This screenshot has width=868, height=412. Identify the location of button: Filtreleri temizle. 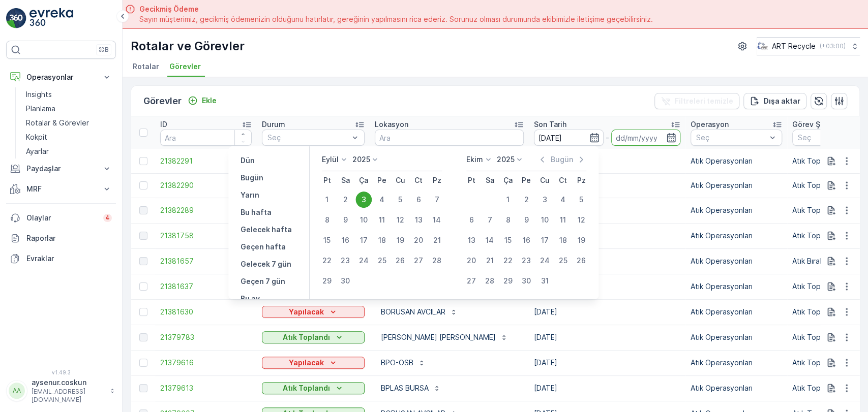
(696, 101).